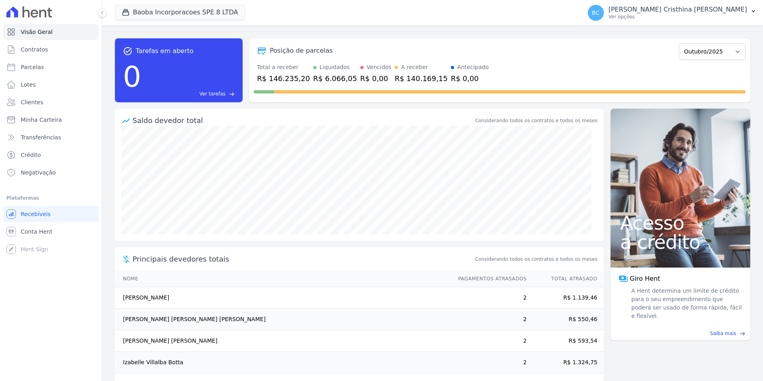 This screenshot has height=381, width=763. What do you see at coordinates (565, 362) in the screenshot?
I see `td: R$ 1.324,75` at bounding box center [565, 362].